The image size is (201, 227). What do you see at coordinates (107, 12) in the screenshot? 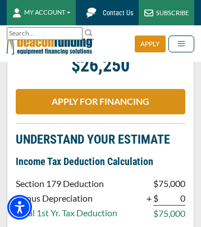
I see `a: Contact Us` at bounding box center [107, 12].